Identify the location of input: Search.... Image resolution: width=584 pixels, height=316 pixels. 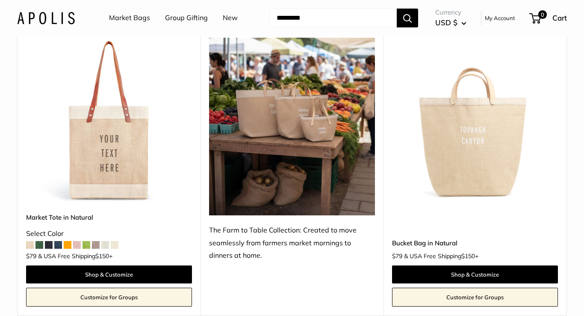
(333, 18).